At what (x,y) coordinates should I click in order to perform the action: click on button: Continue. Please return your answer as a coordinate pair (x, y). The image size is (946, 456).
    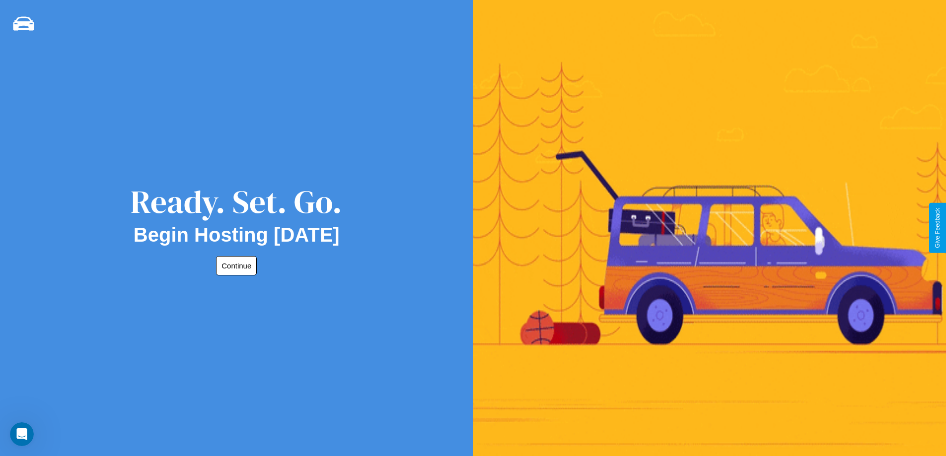
    Looking at the image, I should click on (236, 266).